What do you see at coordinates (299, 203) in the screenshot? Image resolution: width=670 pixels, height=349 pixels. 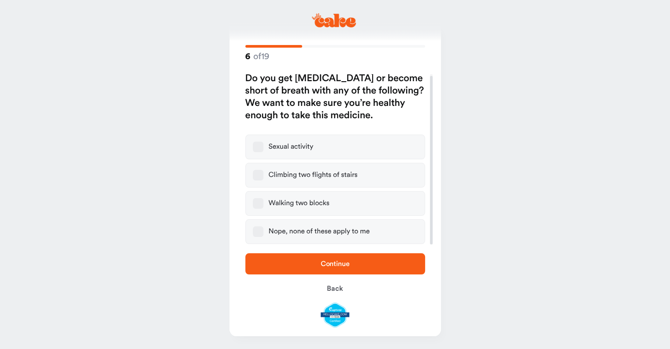 I see `div: Walking two blocks` at bounding box center [299, 203].